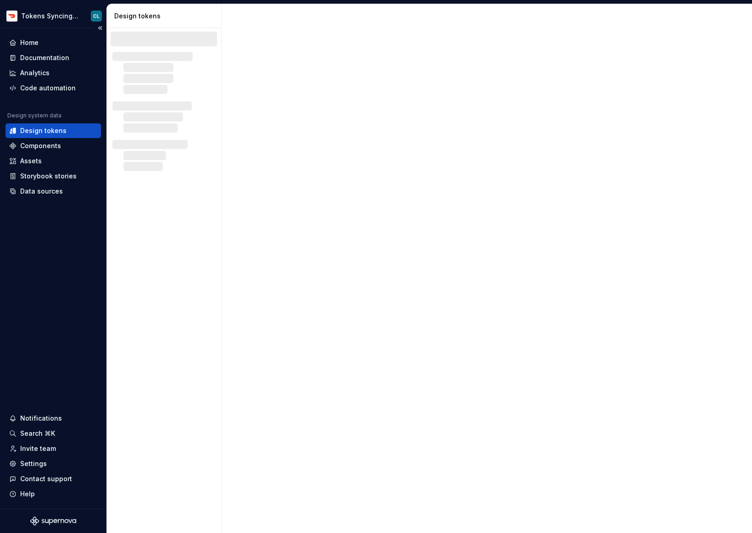 This screenshot has width=752, height=533. I want to click on a: Data sources, so click(53, 191).